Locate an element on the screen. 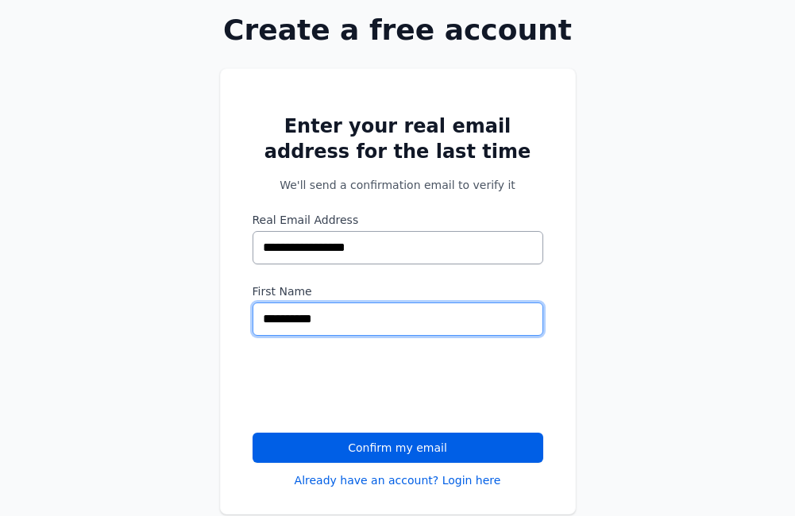  h1: Create a free account is located at coordinates (398, 30).